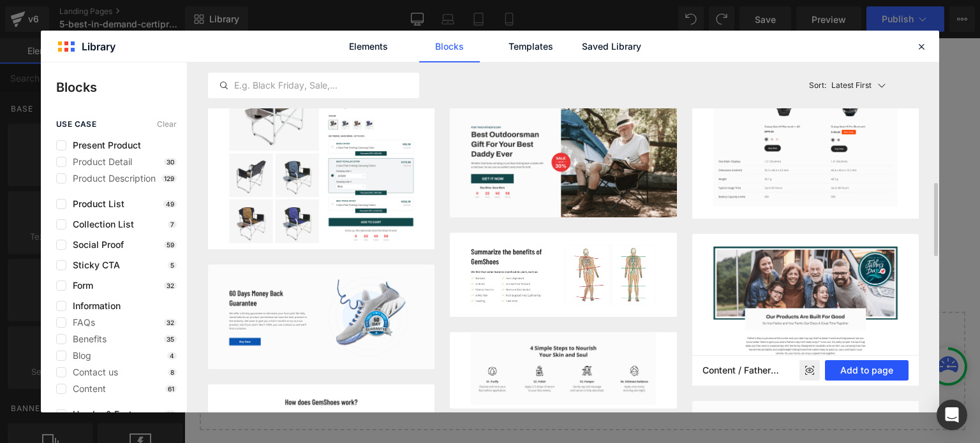  What do you see at coordinates (170, 339) in the screenshot?
I see `p: 35` at bounding box center [170, 339].